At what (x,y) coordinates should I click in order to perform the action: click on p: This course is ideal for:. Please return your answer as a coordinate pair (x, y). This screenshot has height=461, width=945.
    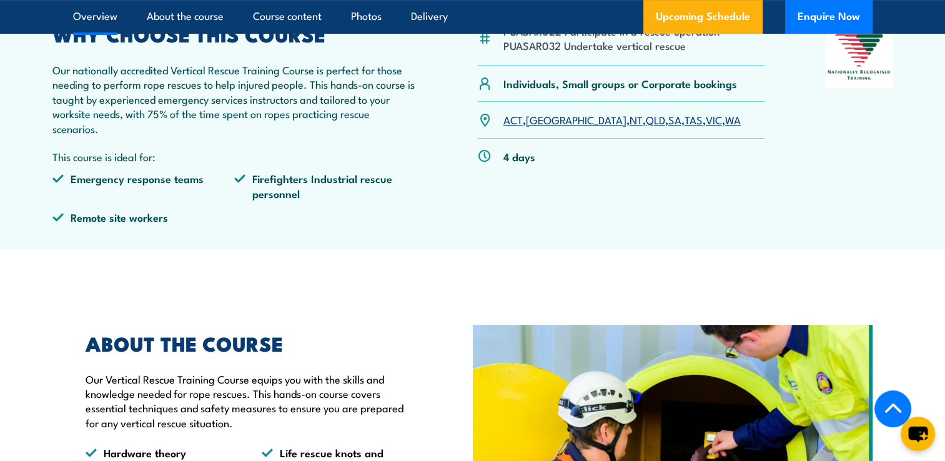
    Looking at the image, I should click on (235, 156).